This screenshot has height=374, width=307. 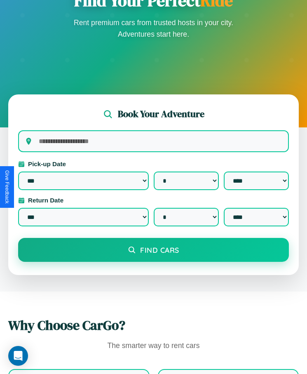 What do you see at coordinates (154, 28) in the screenshot?
I see `p: Rent premium cars from trusted hosts in your city. Adventures start here.` at bounding box center [154, 28].